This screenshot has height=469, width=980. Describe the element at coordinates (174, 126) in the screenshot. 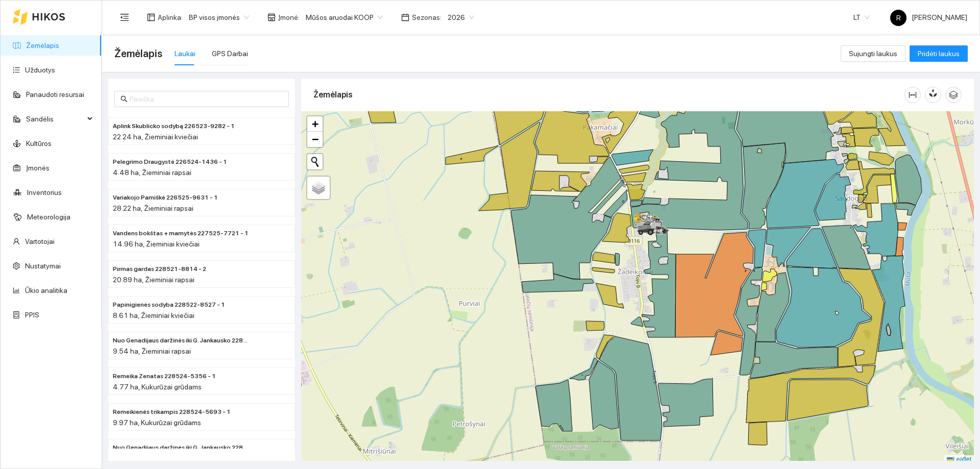

I see `span: Aplink Skublicko sodybą 226523-9282 - 1` at that location.